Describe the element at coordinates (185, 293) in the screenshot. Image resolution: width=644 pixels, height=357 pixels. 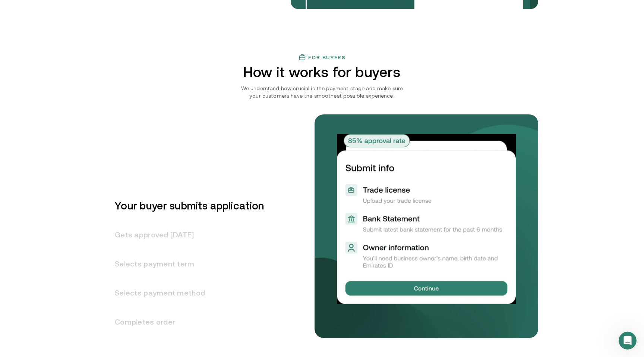
I see `h3: Selects payment method` at that location.